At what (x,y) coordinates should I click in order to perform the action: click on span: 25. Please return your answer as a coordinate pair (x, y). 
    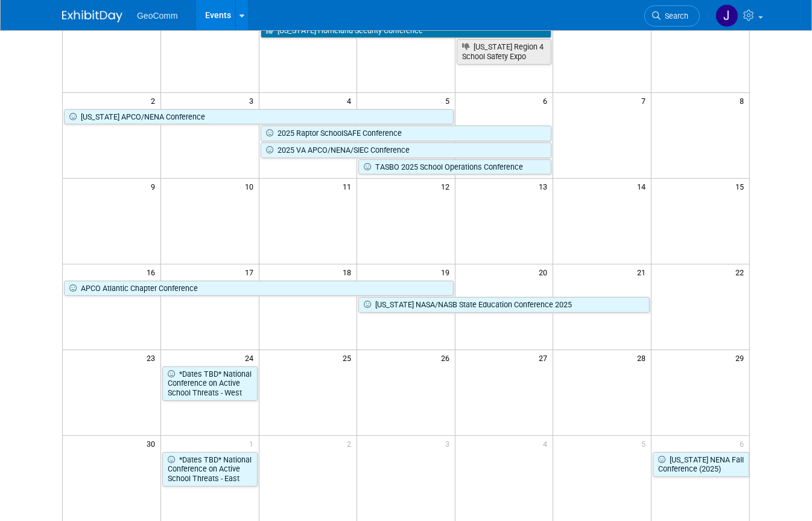
    Looking at the image, I should click on (349, 357).